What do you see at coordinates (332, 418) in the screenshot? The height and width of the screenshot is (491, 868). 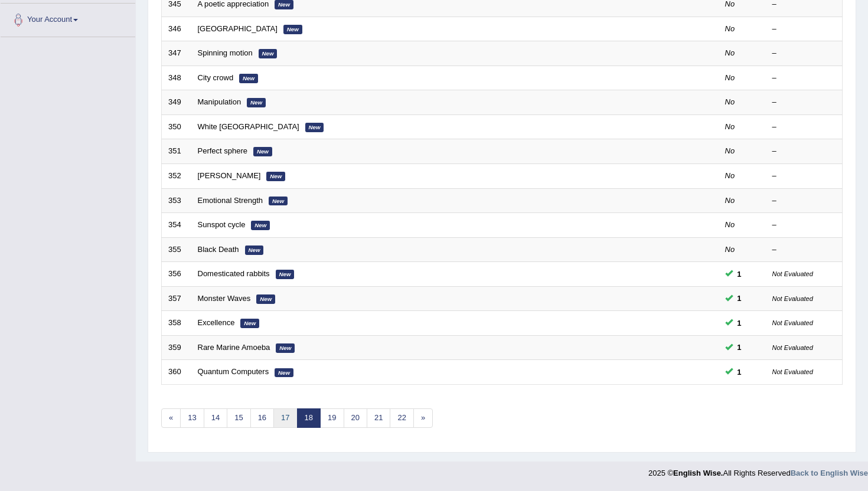 I see `a: 19` at bounding box center [332, 418].